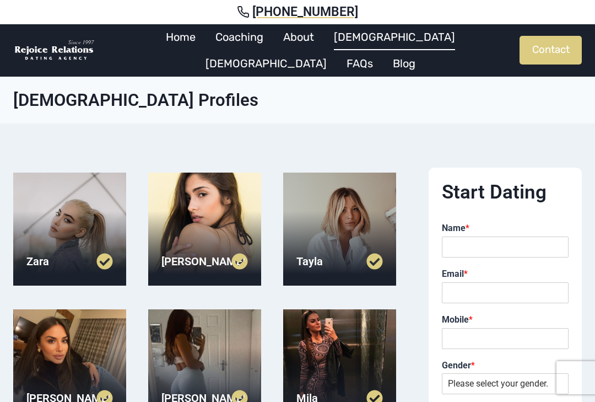 This screenshot has width=595, height=402. What do you see at coordinates (505, 320) in the screenshot?
I see `label: Mobile` at bounding box center [505, 320].